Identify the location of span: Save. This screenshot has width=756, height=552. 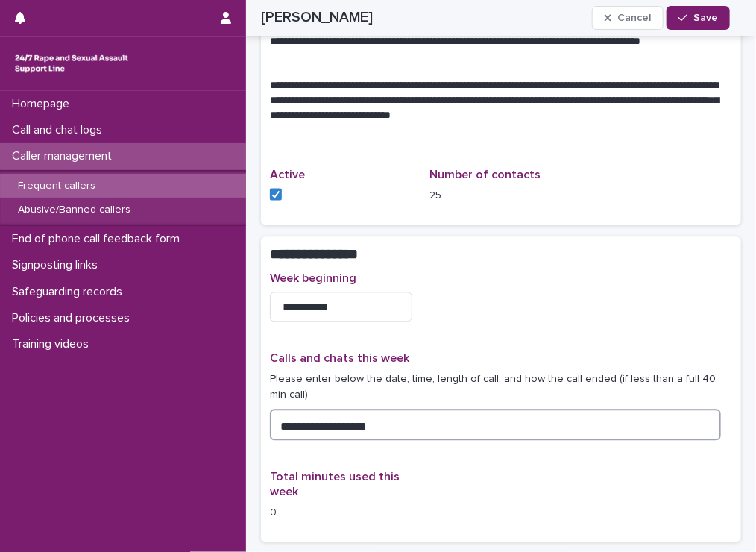
(706, 18).